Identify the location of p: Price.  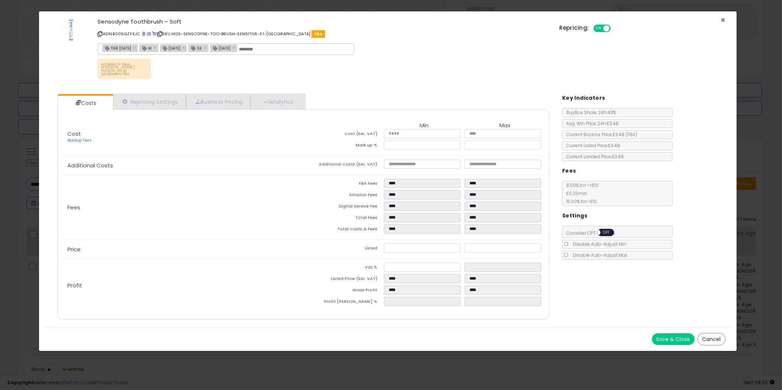
(182, 250).